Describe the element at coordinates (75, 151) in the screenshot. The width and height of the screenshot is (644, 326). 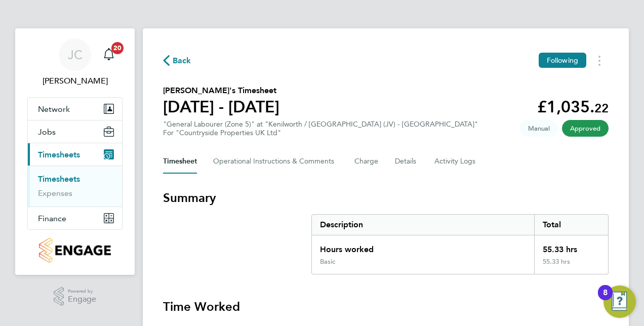
I see `nav: Main navigation` at that location.